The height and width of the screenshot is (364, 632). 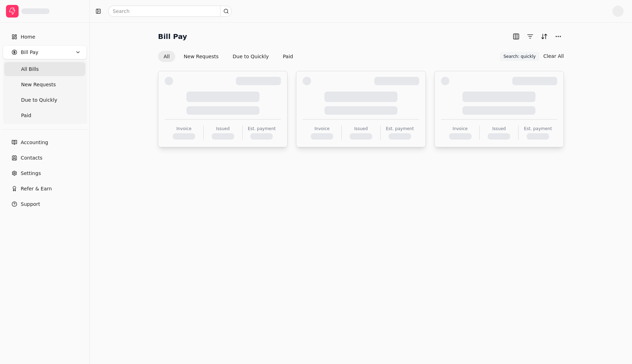 What do you see at coordinates (166, 57) in the screenshot?
I see `button: All` at bounding box center [166, 57].